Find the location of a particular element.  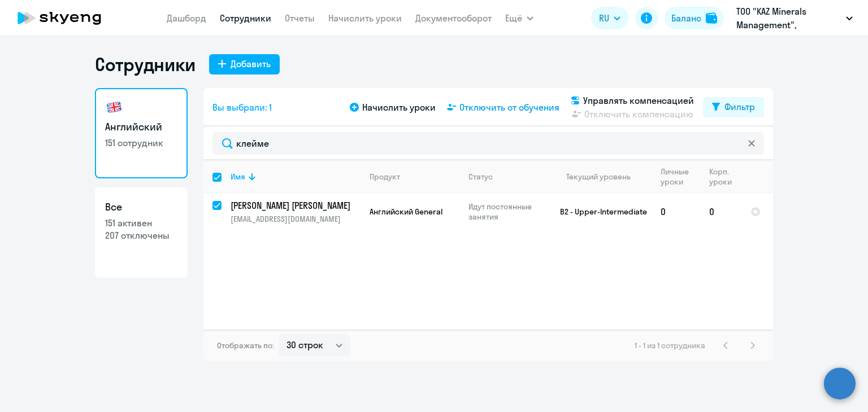

p: ТОО "KAZ Minerals Management", Постоплата is located at coordinates (789, 18).